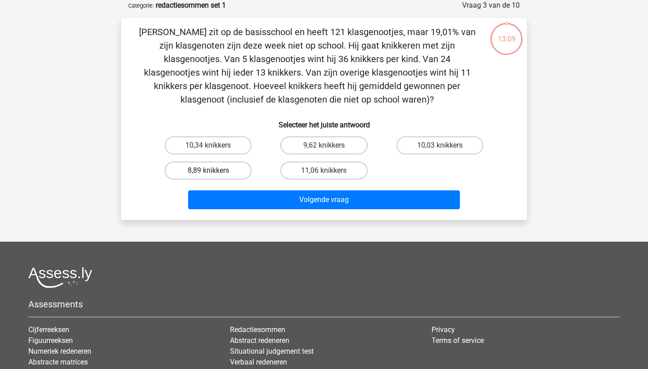 The image size is (648, 369). What do you see at coordinates (258, 362) in the screenshot?
I see `a: Verbaal redeneren` at bounding box center [258, 362].